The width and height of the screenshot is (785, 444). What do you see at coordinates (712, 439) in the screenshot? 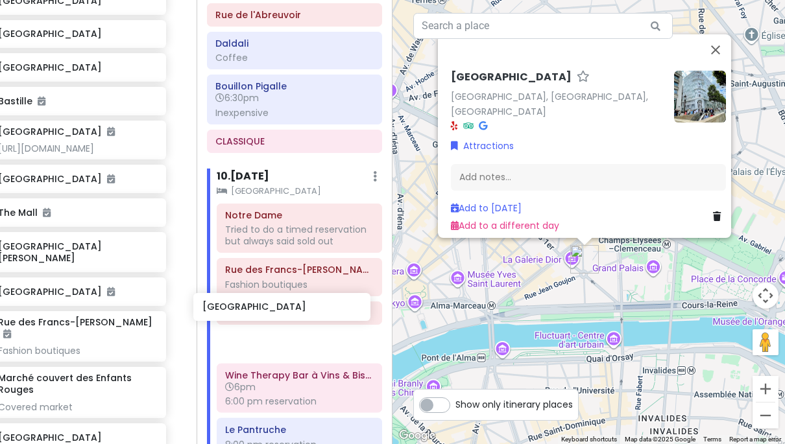
I see `a: Terms (opens in new tab)` at bounding box center [712, 439].